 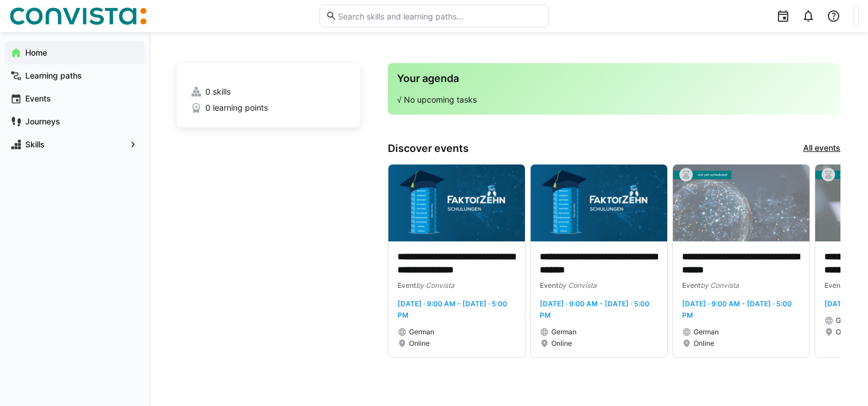 I want to click on a: All events, so click(x=822, y=149).